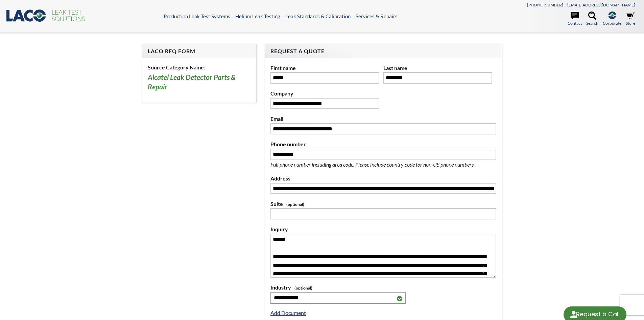 This screenshot has width=644, height=320. Describe the element at coordinates (384, 165) in the screenshot. I see `p: Full phone number including area code. Please include country code for non-US phone numbers.` at that location.